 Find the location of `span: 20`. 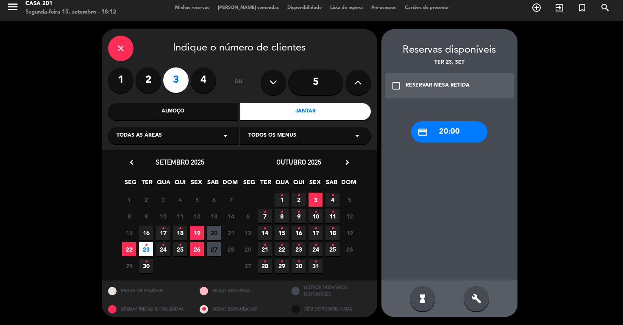

span: 20 is located at coordinates (214, 232).